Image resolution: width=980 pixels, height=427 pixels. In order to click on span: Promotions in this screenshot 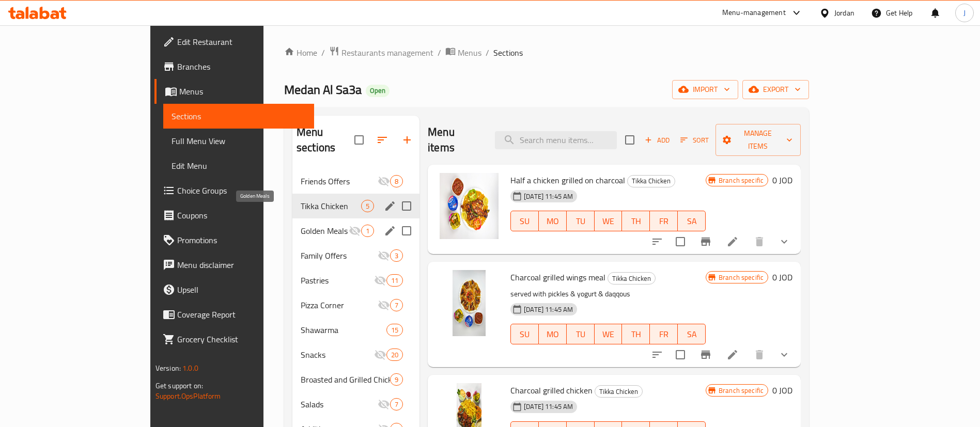, I will do `click(241, 240)`.